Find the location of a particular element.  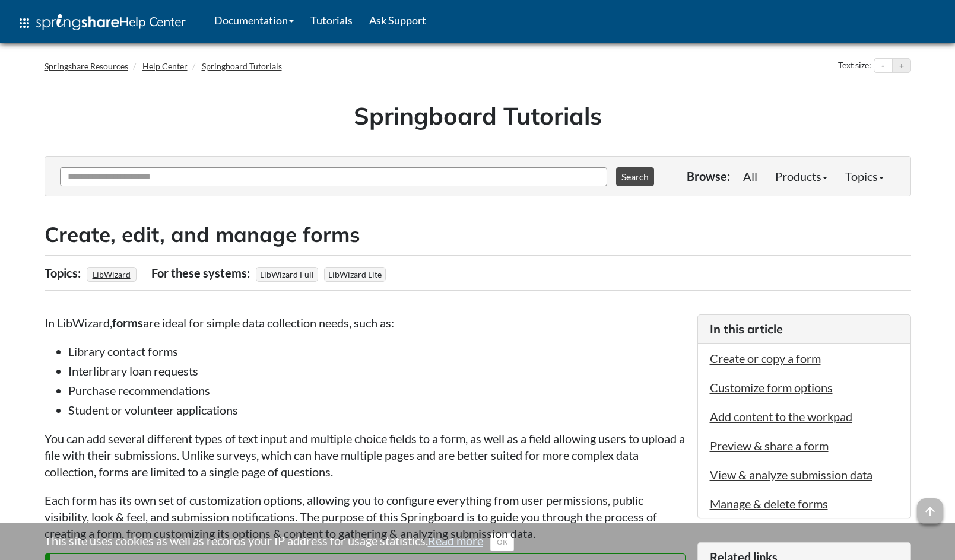

p: Each form has its own set of customization options, allowing you to configure everything from use... is located at coordinates (365, 517).